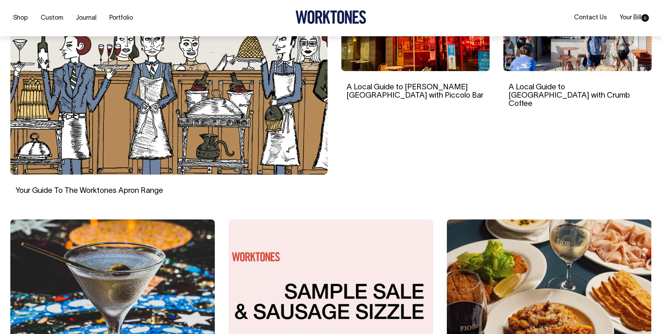  Describe the element at coordinates (52, 18) in the screenshot. I see `a: Custom` at that location.